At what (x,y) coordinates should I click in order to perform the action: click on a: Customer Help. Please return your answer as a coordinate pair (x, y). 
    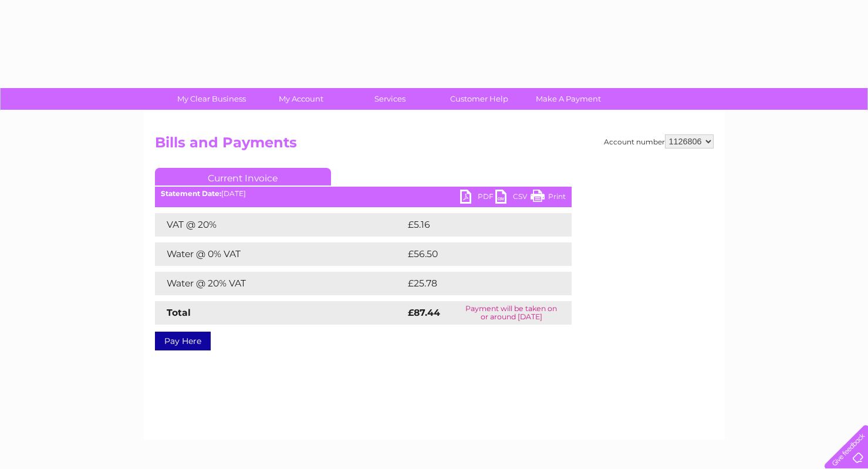
    Looking at the image, I should click on (479, 99).